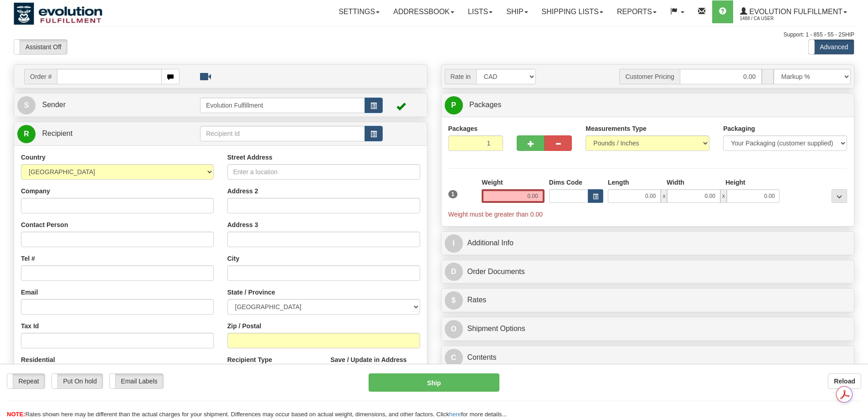  I want to click on label: Weight, so click(492, 183).